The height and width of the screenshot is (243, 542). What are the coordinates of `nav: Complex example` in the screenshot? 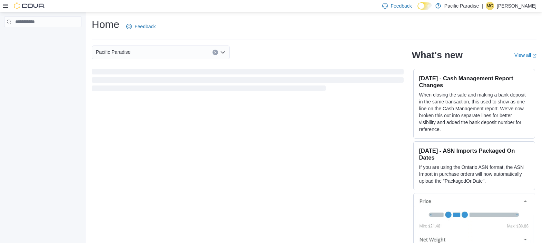 It's located at (43, 37).